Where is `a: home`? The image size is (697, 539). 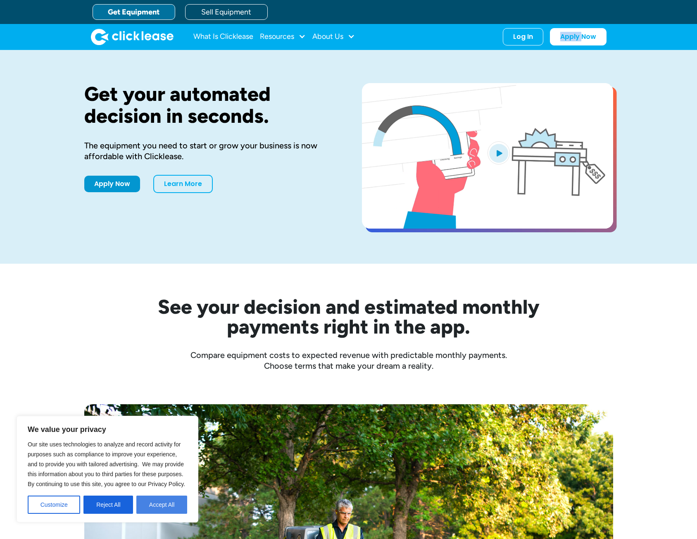
a: home is located at coordinates (132, 37).